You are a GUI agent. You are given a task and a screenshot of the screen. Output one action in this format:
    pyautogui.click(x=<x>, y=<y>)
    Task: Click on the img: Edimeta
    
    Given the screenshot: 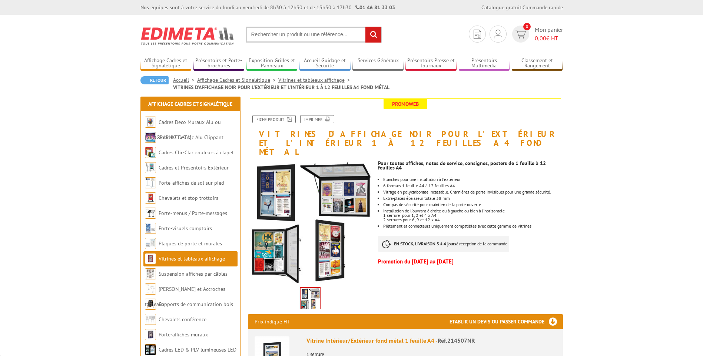 What is the action you would take?
    pyautogui.click(x=188, y=36)
    